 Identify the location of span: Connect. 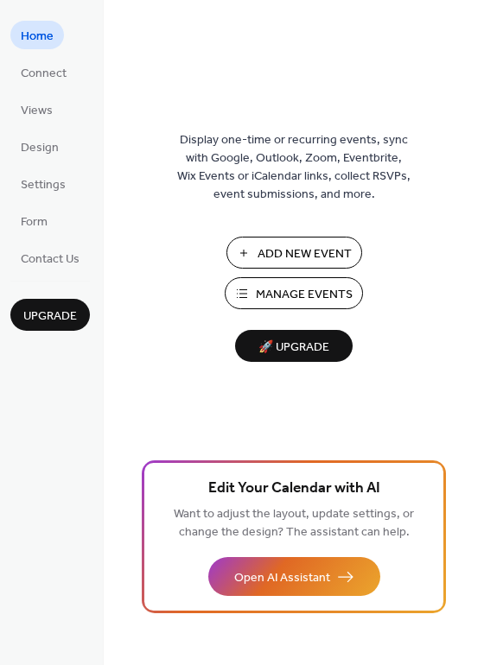
(43, 73).